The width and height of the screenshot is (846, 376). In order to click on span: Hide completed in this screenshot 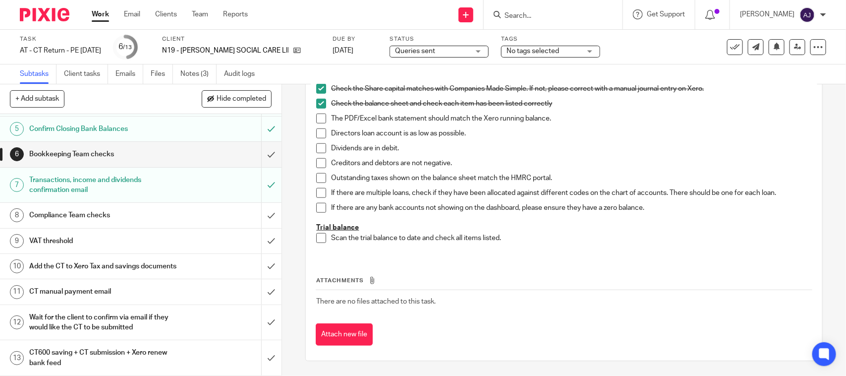, I will do `click(242, 99)`.